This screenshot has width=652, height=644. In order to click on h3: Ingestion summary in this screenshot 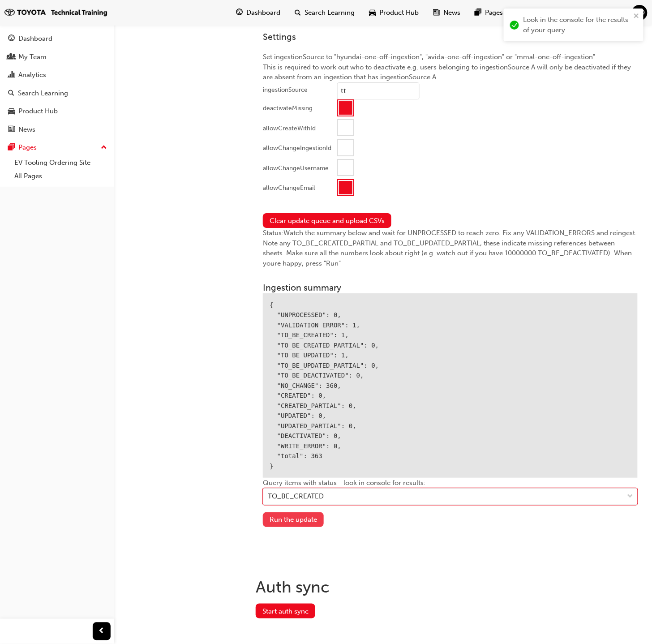, I will do `click(450, 287)`.